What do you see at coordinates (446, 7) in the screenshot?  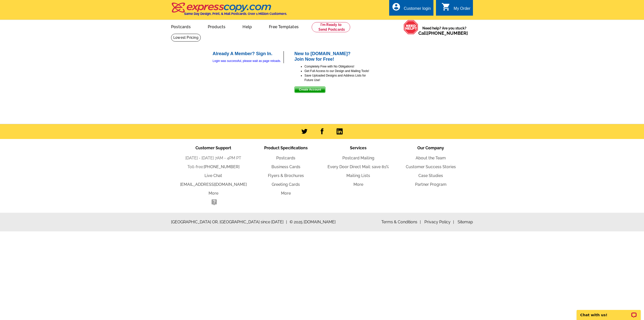 I see `i: shopping_cart` at bounding box center [446, 7].